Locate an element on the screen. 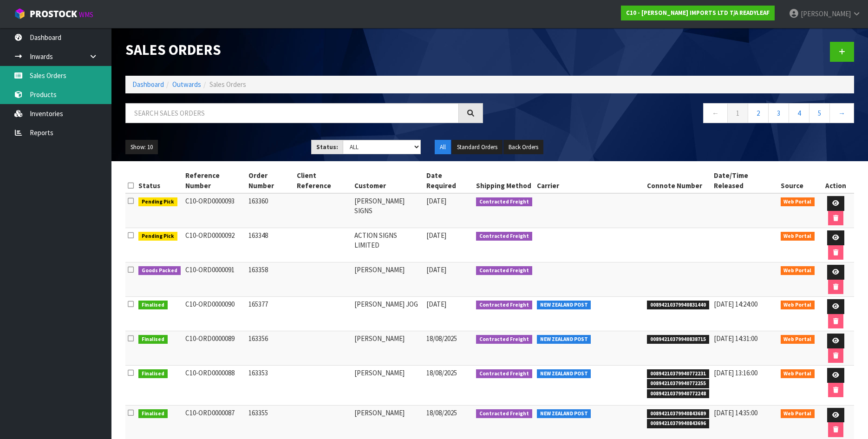 The width and height of the screenshot is (868, 439). th: Reference Number is located at coordinates (215, 180).